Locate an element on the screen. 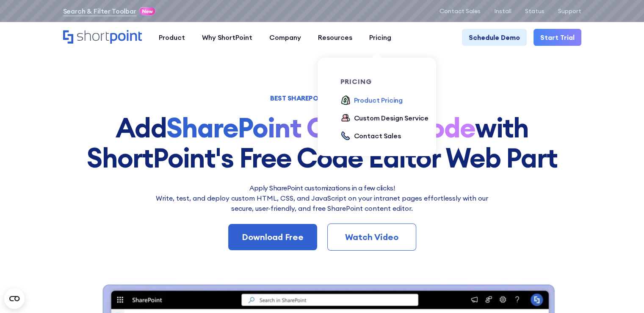 The image size is (644, 313). div: Pricing is located at coordinates (380, 37).